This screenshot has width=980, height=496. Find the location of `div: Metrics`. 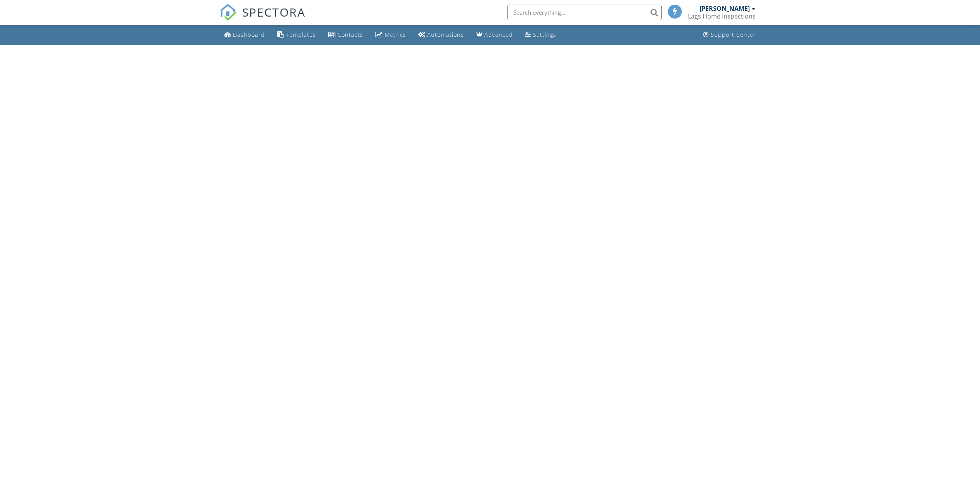

div: Metrics is located at coordinates (395, 35).